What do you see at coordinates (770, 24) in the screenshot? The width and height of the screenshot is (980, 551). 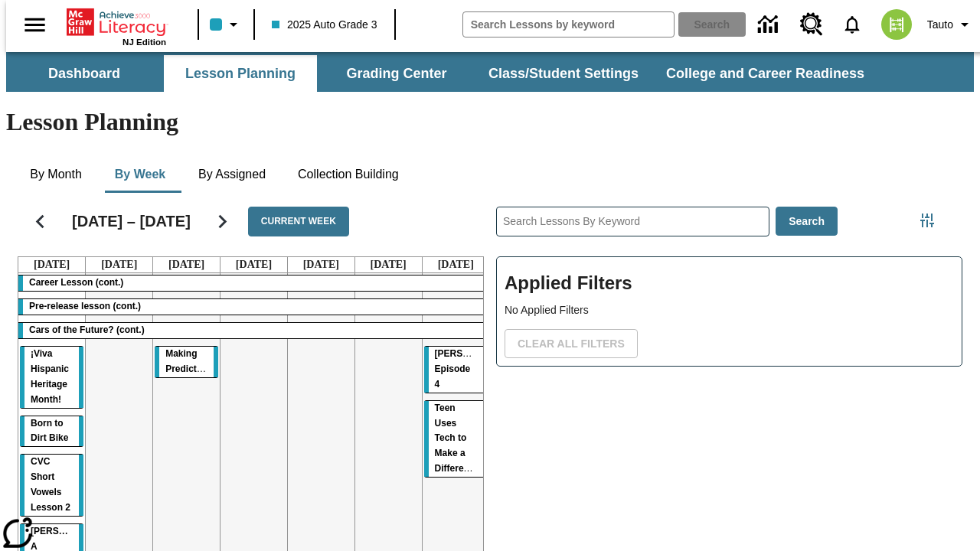 I see `a: Data Center` at bounding box center [770, 24].